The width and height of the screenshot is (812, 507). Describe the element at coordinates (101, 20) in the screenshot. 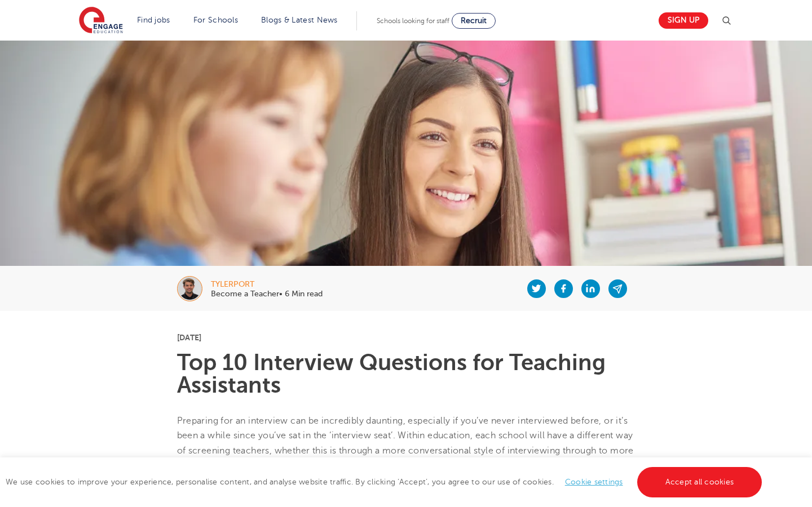

I see `img: Engage Education` at that location.